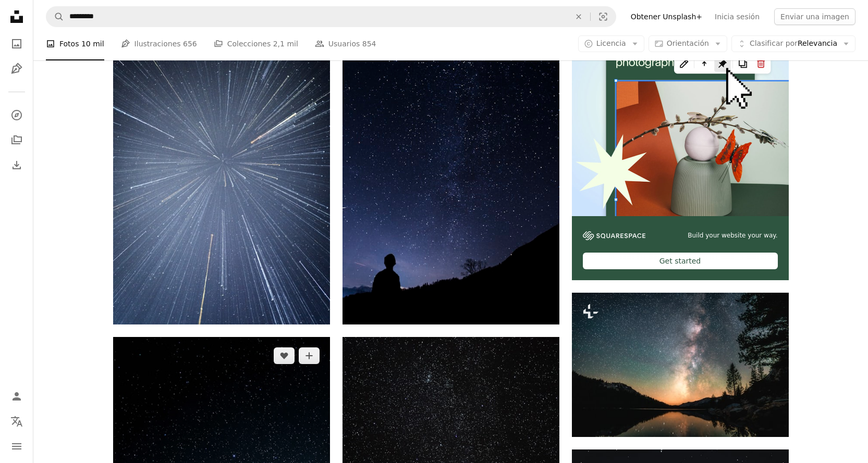 The height and width of the screenshot is (463, 868). I want to click on button: Borrar, so click(578, 17).